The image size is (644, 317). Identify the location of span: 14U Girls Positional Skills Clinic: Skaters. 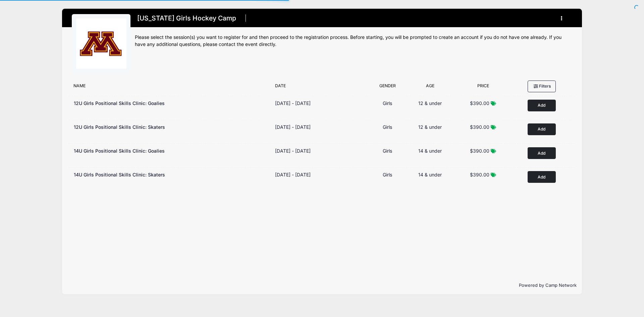
(119, 174).